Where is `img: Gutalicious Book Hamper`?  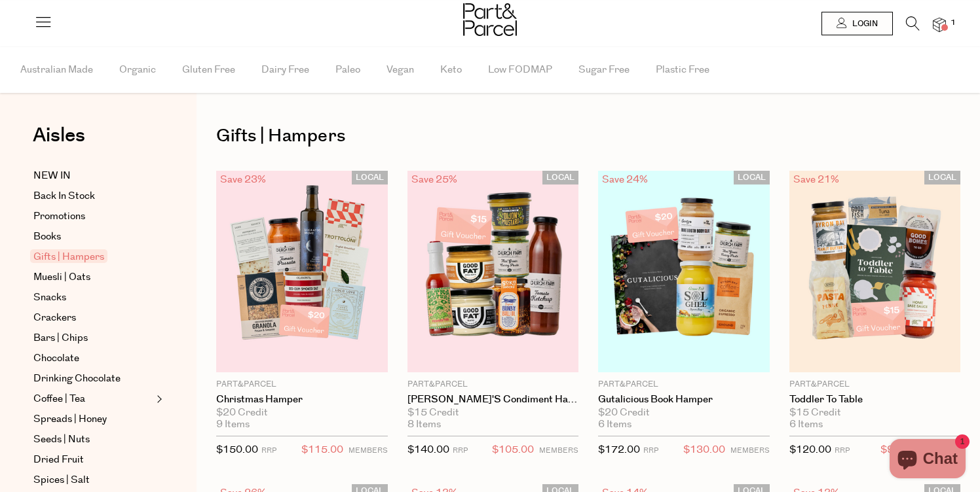
img: Gutalicious Book Hamper is located at coordinates (684, 272).